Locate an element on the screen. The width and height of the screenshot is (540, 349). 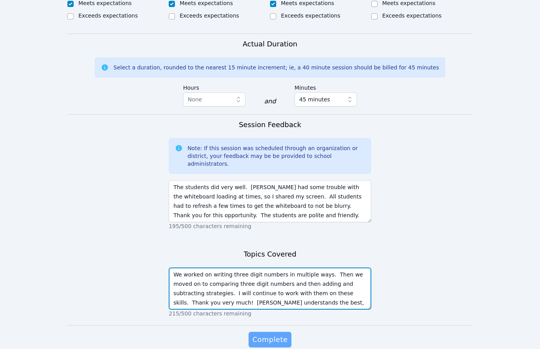
span: None is located at coordinates (195, 99).